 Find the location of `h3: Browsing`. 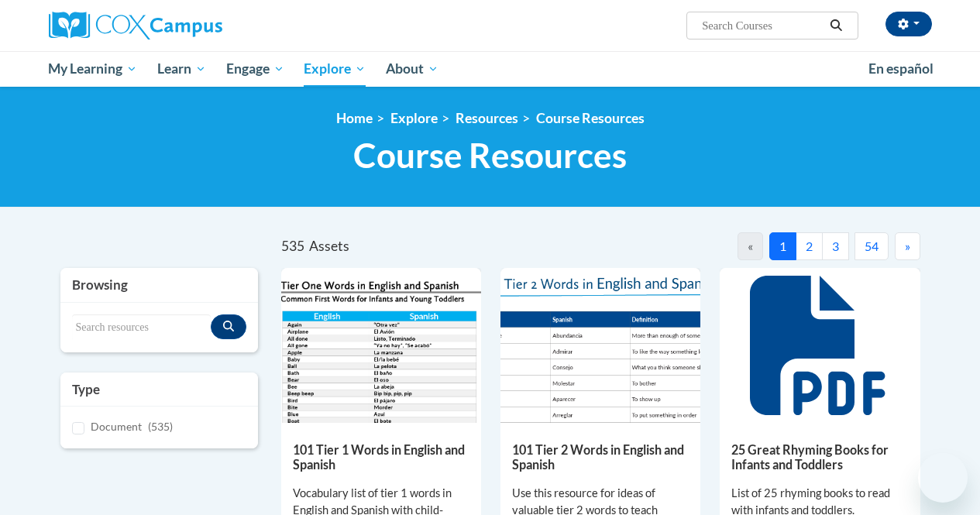

h3: Browsing is located at coordinates (159, 285).